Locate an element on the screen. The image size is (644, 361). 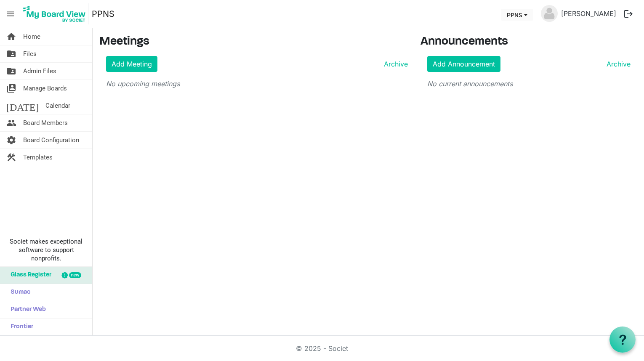
p: No upcoming meetings is located at coordinates (257, 84).